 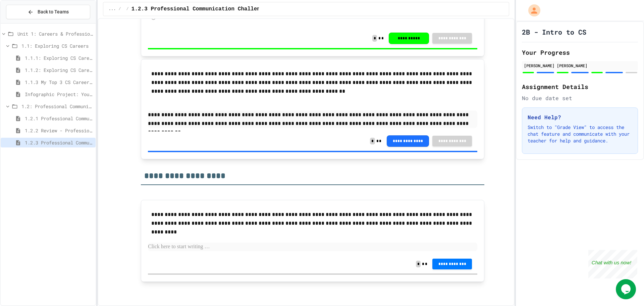 I want to click on p: Chat with us now!, so click(x=23, y=13).